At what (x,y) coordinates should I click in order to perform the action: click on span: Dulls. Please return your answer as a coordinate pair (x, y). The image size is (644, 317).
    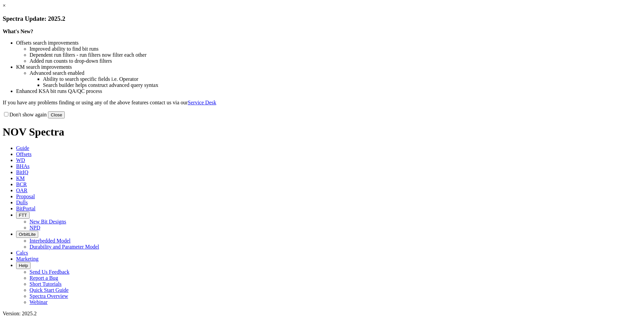
    Looking at the image, I should click on (22, 202).